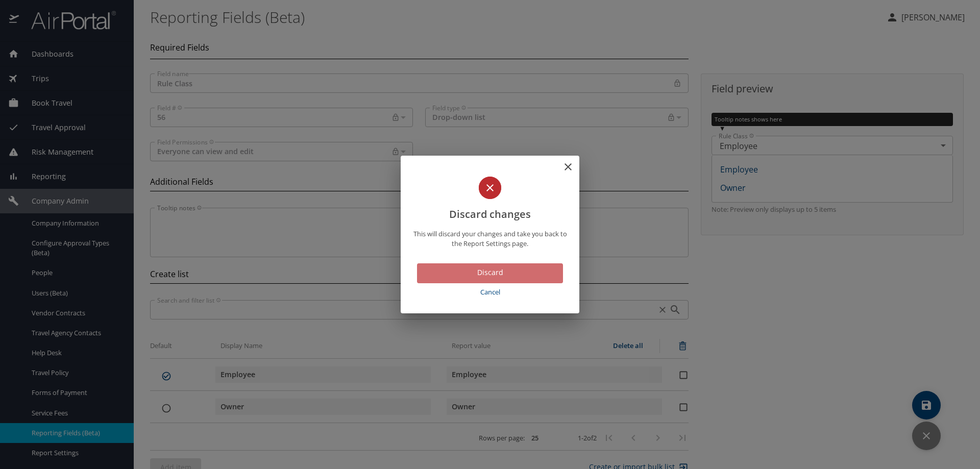 The width and height of the screenshot is (980, 469). What do you see at coordinates (490, 200) in the screenshot?
I see `h2: Discard changes` at bounding box center [490, 200].